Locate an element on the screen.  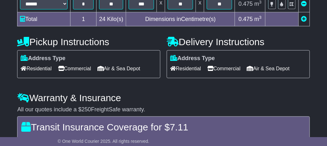
h4: Transit Insurance Coverage for $ is located at coordinates (163, 127).